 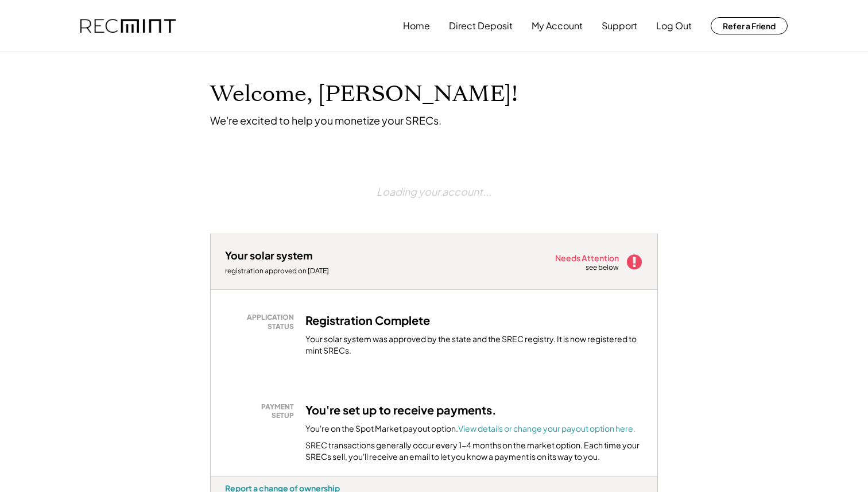 I want to click on h3: You're set up to receive payments., so click(x=400, y=410).